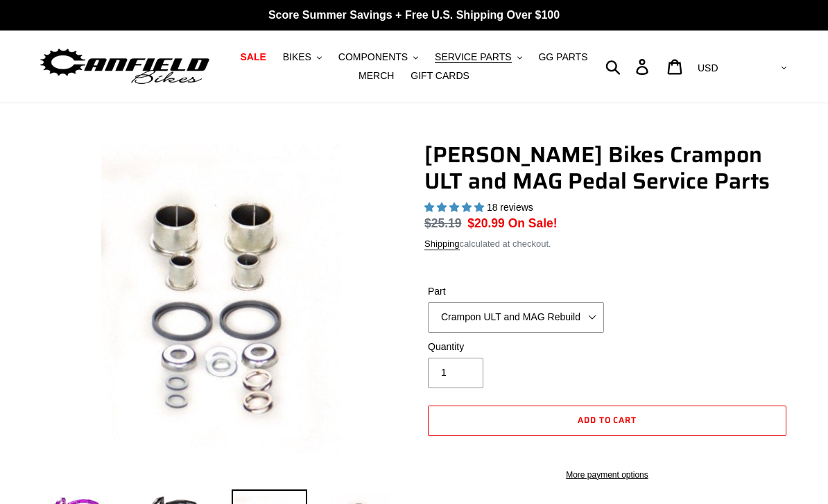 This screenshot has width=828, height=504. I want to click on span: GG PARTS, so click(562, 57).